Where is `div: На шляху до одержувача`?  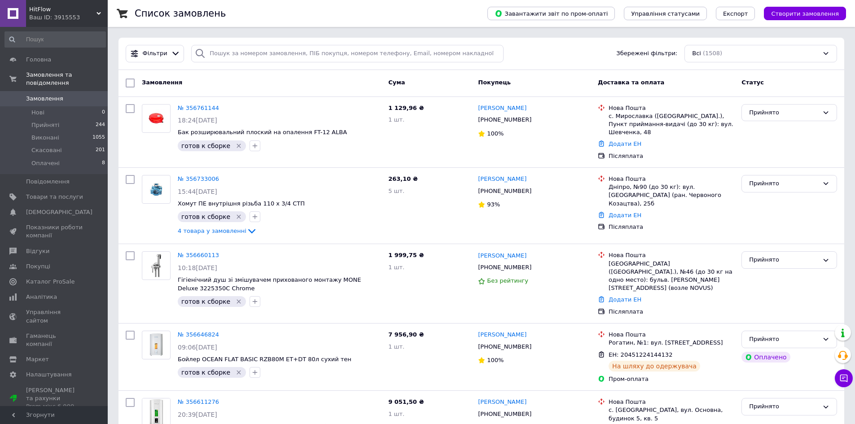 div: На шляху до одержувача is located at coordinates (654, 366).